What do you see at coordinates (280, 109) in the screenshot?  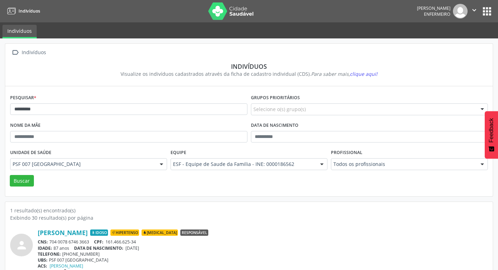 I see `span: Selecione o(s) grupo(s)` at bounding box center [280, 109].